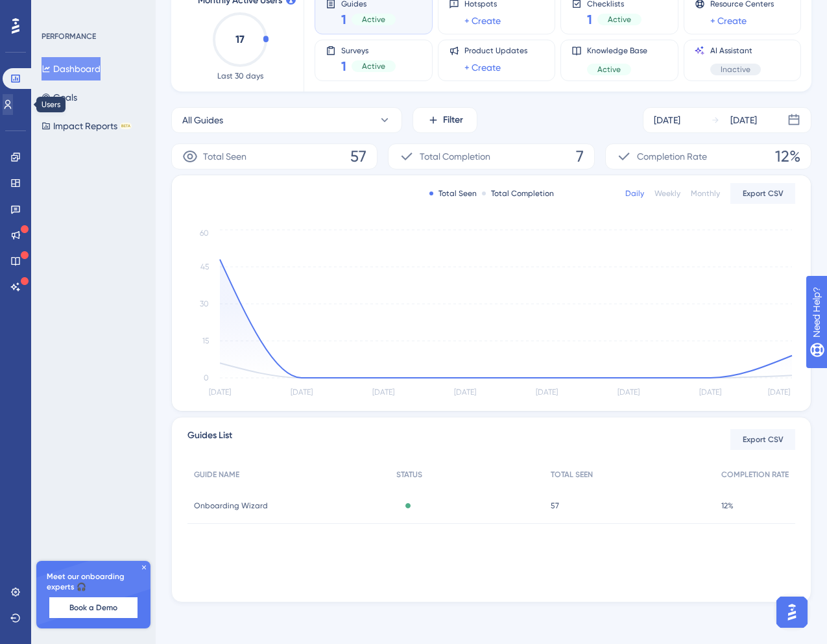 The width and height of the screenshot is (827, 644). Describe the element at coordinates (453, 193) in the screenshot. I see `div: Total Seen` at that location.